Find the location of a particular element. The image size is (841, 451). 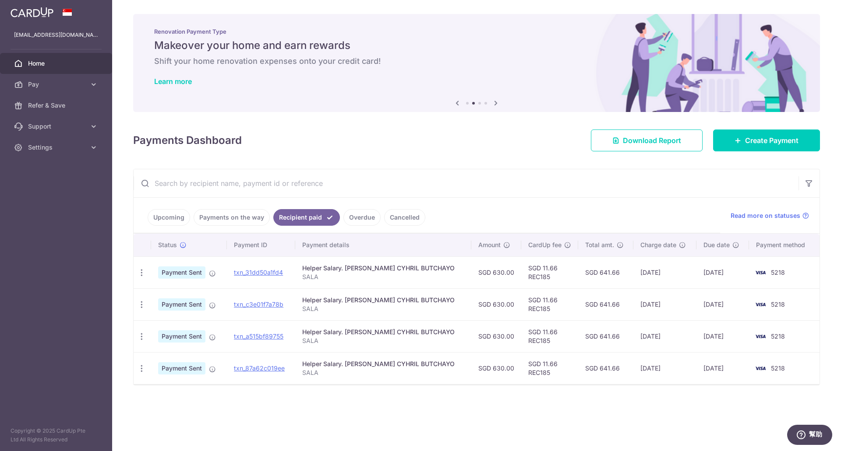

h4: Payments Dashboard is located at coordinates (187, 141).